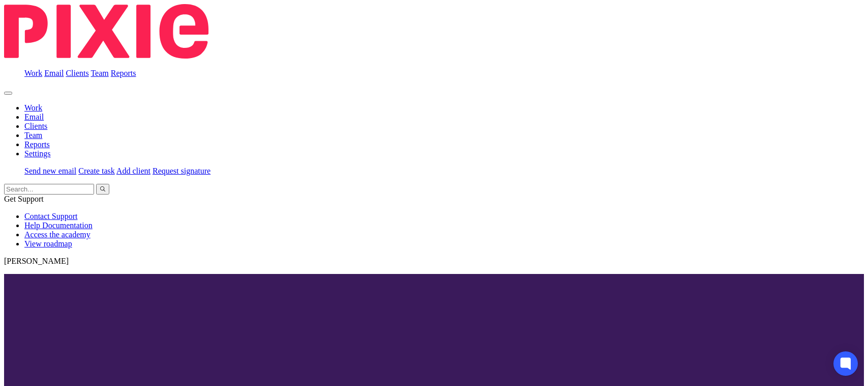 Image resolution: width=868 pixels, height=386 pixels. What do you see at coordinates (57, 234) in the screenshot?
I see `a: Access the academy` at bounding box center [57, 234].